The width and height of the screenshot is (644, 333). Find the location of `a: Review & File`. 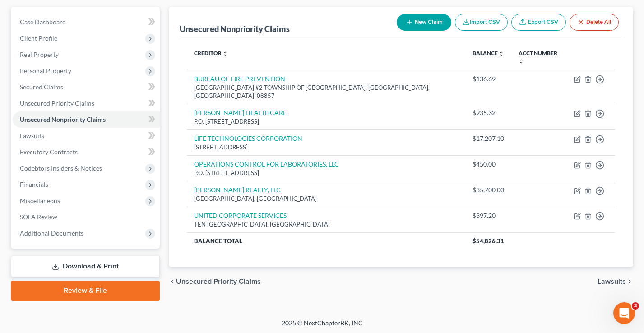

a: Review & File is located at coordinates (85, 291).